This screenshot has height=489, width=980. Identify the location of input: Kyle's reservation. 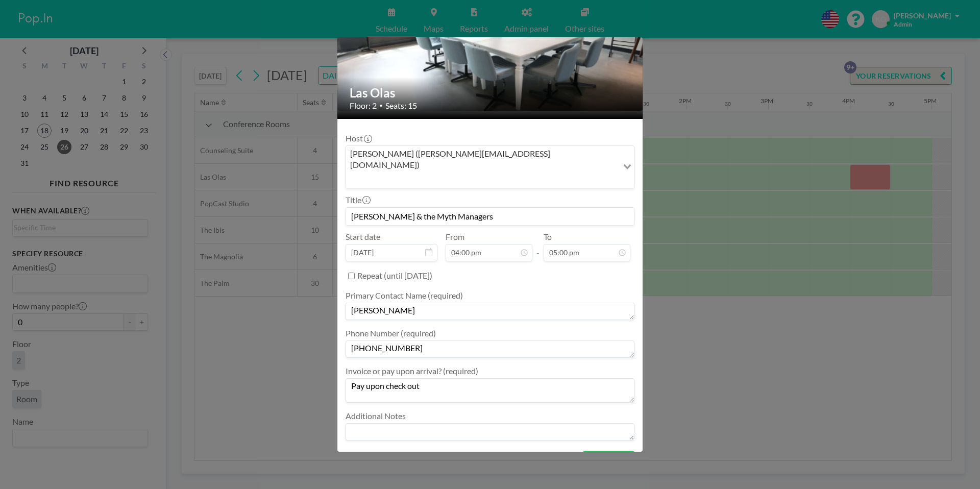
(490, 216).